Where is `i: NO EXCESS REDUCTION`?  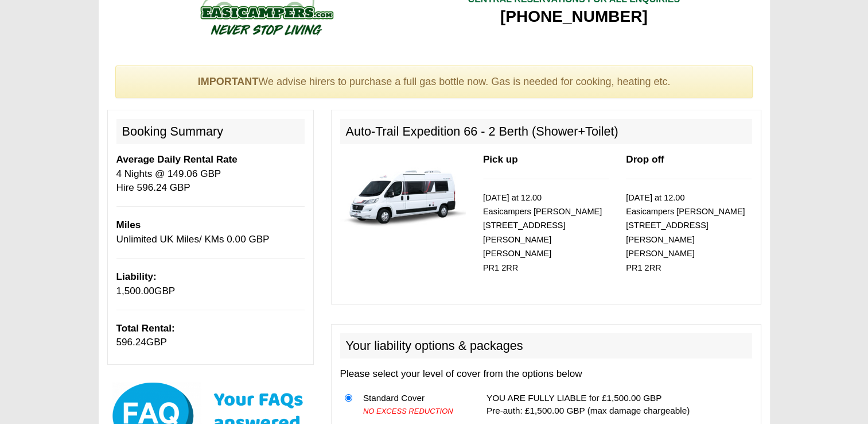 i: NO EXCESS REDUCTION is located at coordinates (408, 410).